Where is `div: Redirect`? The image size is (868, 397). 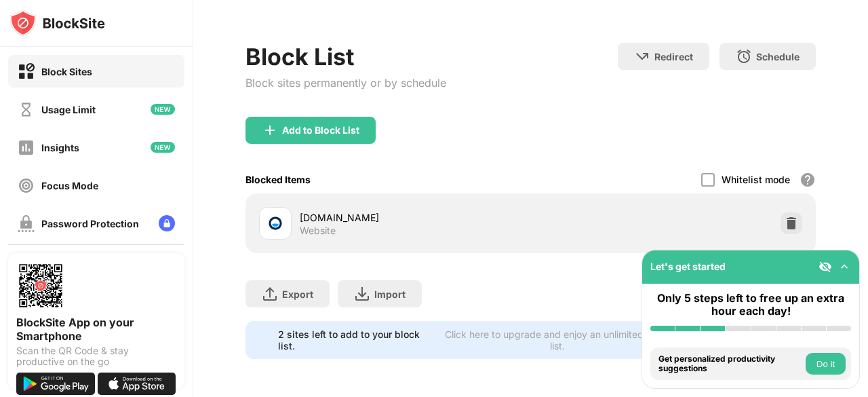
div: Redirect is located at coordinates (673, 57).